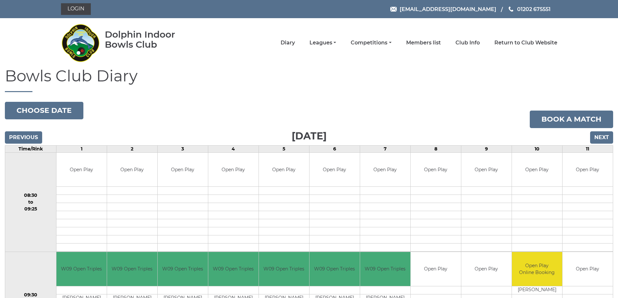 Image resolution: width=618 pixels, height=298 pixels. What do you see at coordinates (526, 43) in the screenshot?
I see `a: Return to Club Website` at bounding box center [526, 43].